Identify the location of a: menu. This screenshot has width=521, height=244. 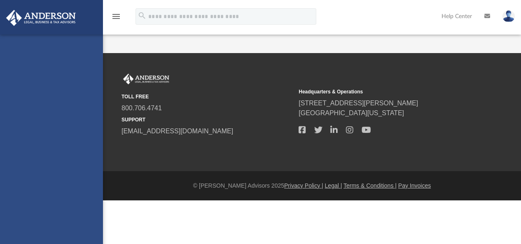
(116, 19).